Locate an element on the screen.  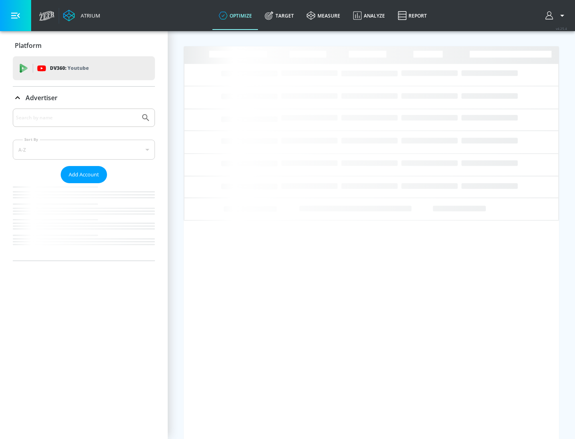
p: Youtube is located at coordinates (78, 68).